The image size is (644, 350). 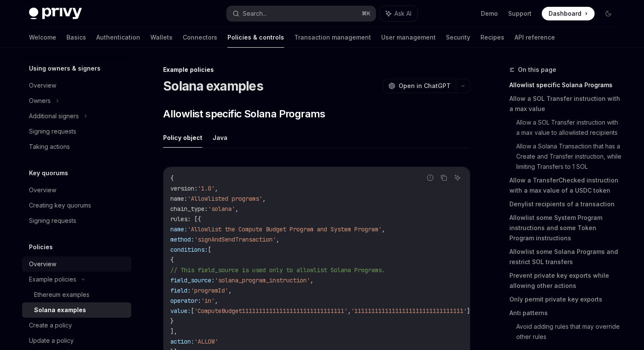 What do you see at coordinates (50, 326) in the screenshot?
I see `div: Create a policy` at bounding box center [50, 326].